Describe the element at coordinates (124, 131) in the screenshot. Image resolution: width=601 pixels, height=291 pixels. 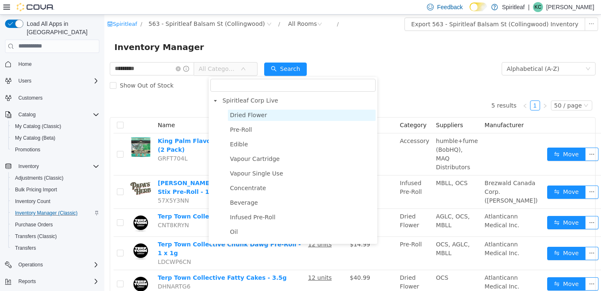
I see `a: King Palm Flavored Tips - Magic Mint Terps (2 Pack)` at that location.